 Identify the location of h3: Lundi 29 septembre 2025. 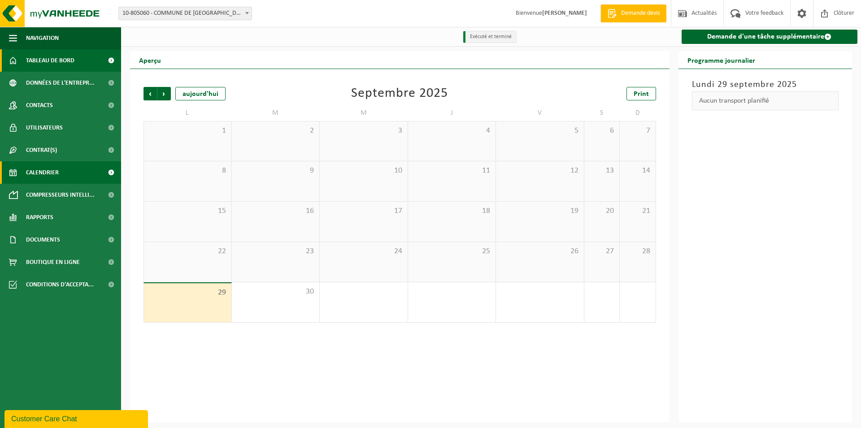
(766, 85).